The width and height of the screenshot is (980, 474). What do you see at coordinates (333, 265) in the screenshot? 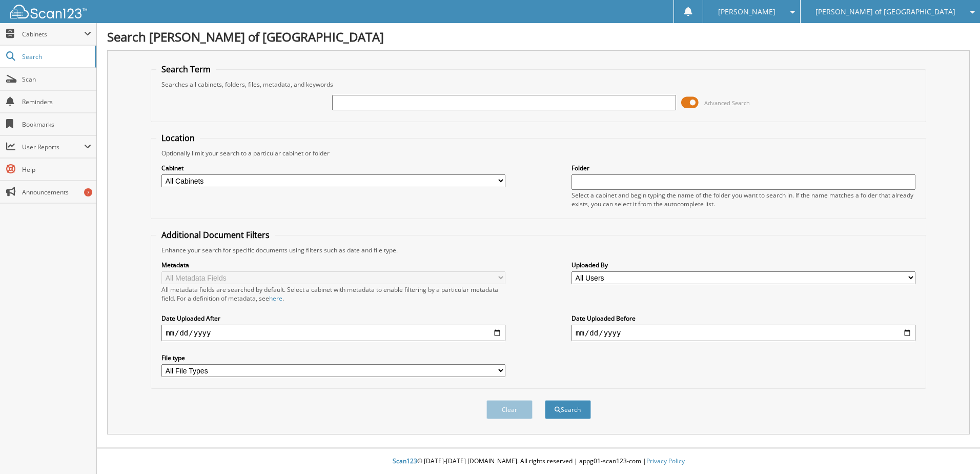
I see `label: Metadata` at bounding box center [333, 265].